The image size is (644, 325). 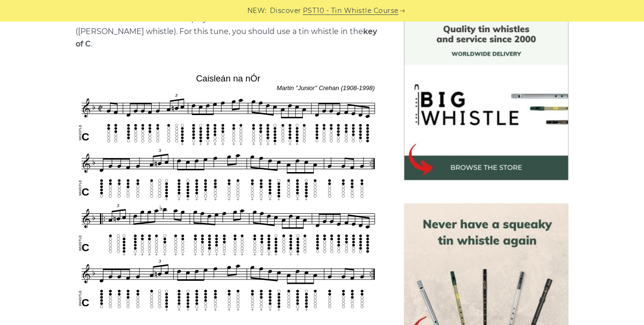 I want to click on a: PST10 - Tin Whistle Course, so click(x=351, y=10).